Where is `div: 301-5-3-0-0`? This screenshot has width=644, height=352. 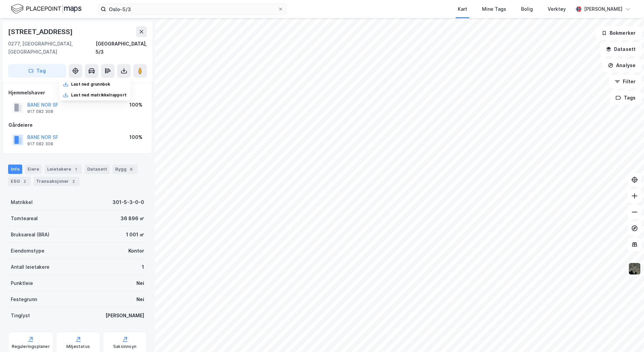
div: 301-5-3-0-0 is located at coordinates (128, 202).